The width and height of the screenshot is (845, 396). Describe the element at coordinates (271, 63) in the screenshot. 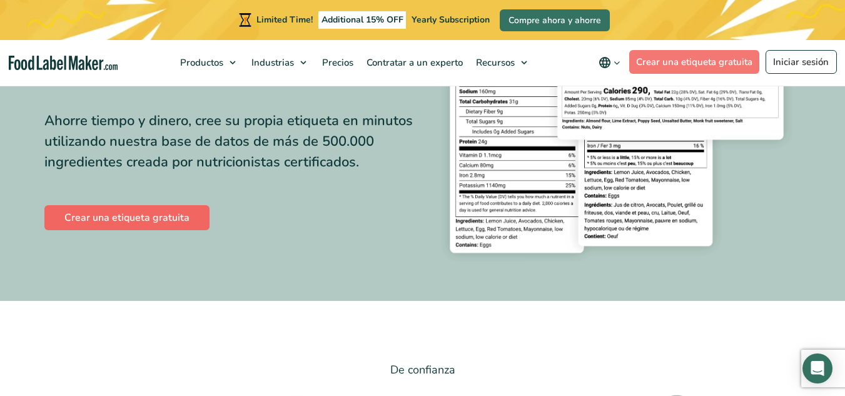

I see `span: Industrias` at that location.